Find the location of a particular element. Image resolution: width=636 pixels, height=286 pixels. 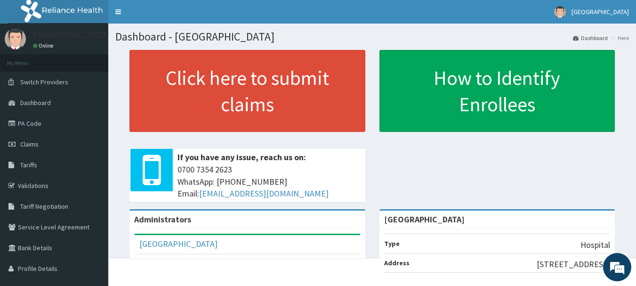

b: Address is located at coordinates (397, 263).